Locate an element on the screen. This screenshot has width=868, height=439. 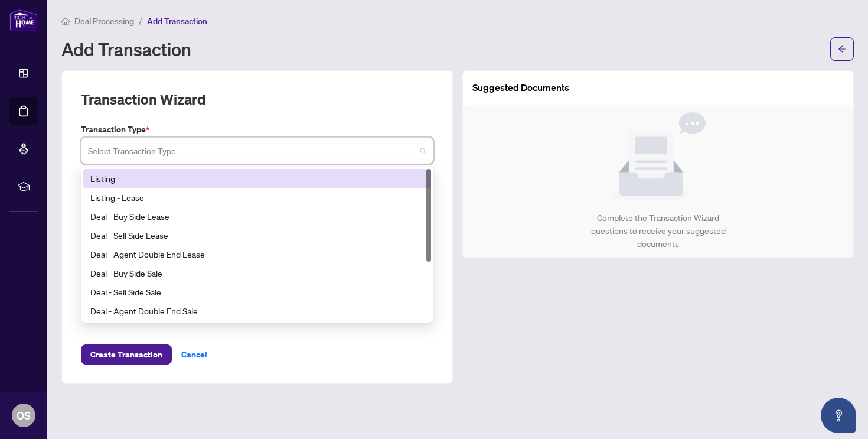
span: OS is located at coordinates (24, 415).